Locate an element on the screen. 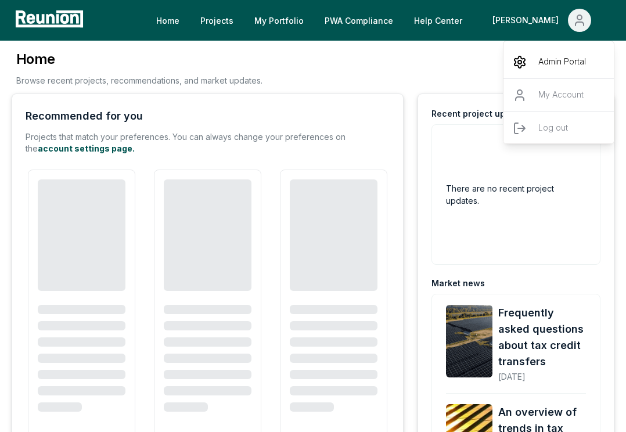 Image resolution: width=626 pixels, height=432 pixels. div: Recommended for you is located at coordinates (84, 116).